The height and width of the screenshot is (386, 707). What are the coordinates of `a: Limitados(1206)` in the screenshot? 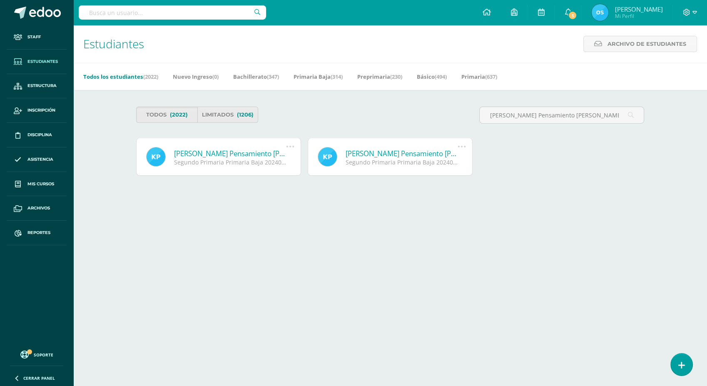 It's located at (228, 114).